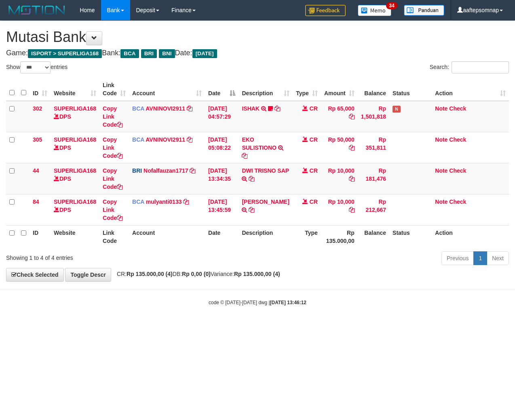 This screenshot has height=420, width=515. I want to click on a: Copy Nofalfauzan1717 to clipboard, so click(192, 171).